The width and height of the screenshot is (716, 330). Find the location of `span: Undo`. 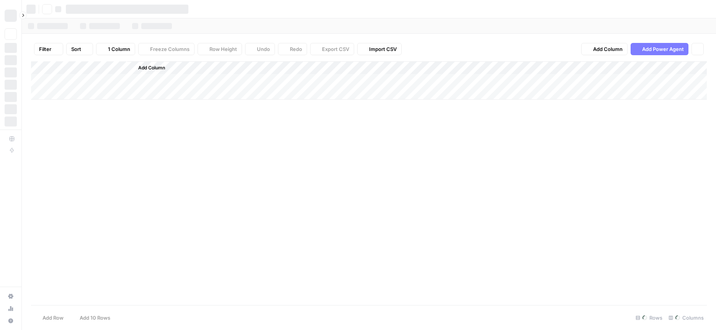

span: Undo is located at coordinates (263, 49).